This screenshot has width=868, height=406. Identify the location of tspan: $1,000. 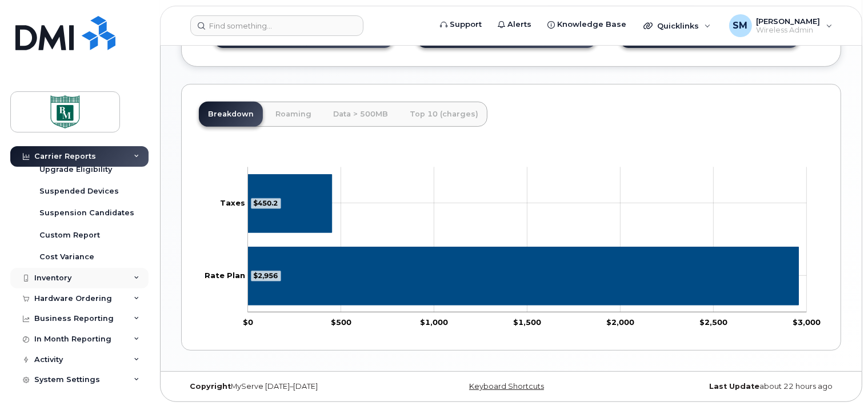
(434, 322).